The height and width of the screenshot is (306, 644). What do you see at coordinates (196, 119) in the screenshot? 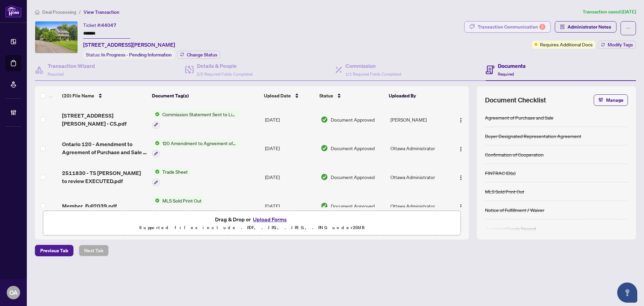
I see `button: Status IconCommission Statement Sent to Listing Brokerage` at bounding box center [196, 119].